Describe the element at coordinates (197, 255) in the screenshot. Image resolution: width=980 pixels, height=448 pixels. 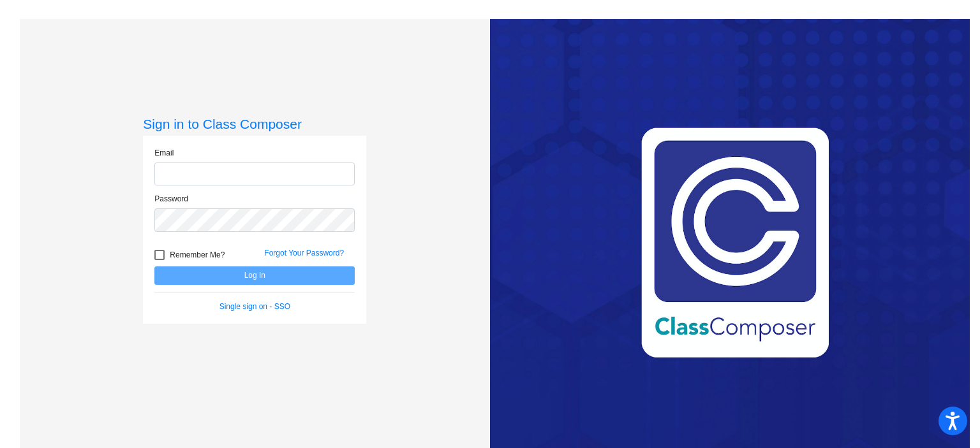
I see `span: Remember Me?` at that location.